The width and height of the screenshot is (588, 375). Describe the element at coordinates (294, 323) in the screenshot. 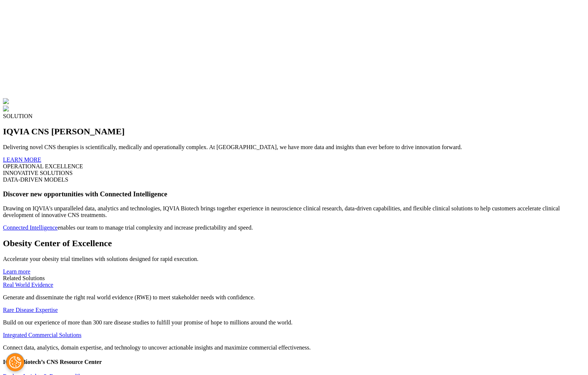

I see `p: Build on our experience of more than 300 rare disease studies to fulfill your promise of hope to ...` at that location.